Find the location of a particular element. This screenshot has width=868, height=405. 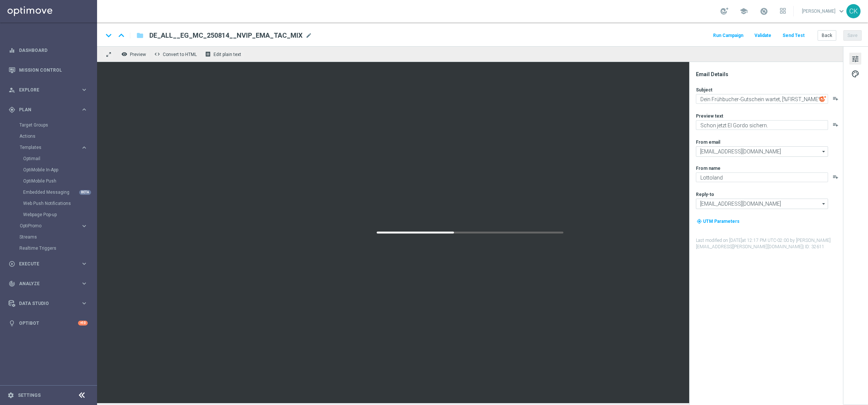

a: Streams is located at coordinates (49, 237).